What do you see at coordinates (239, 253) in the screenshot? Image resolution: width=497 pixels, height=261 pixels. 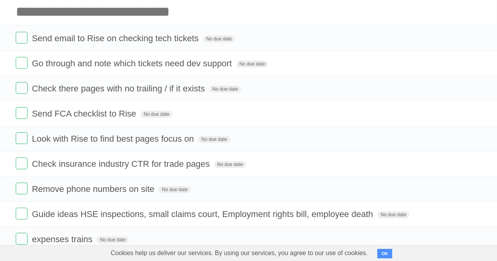 I see `span: Cookies help us deliver our services. By using our services, you agree to our use of cookies.` at bounding box center [239, 253].